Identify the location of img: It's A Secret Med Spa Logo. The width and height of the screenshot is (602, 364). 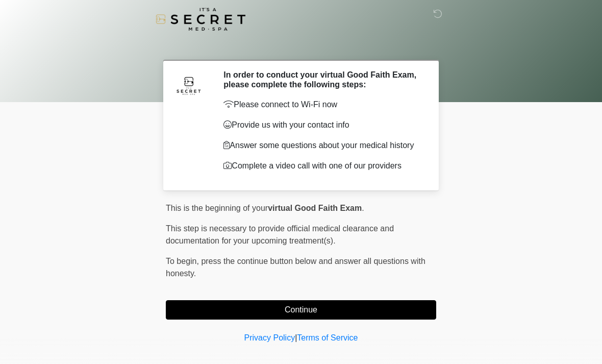
(200, 19).